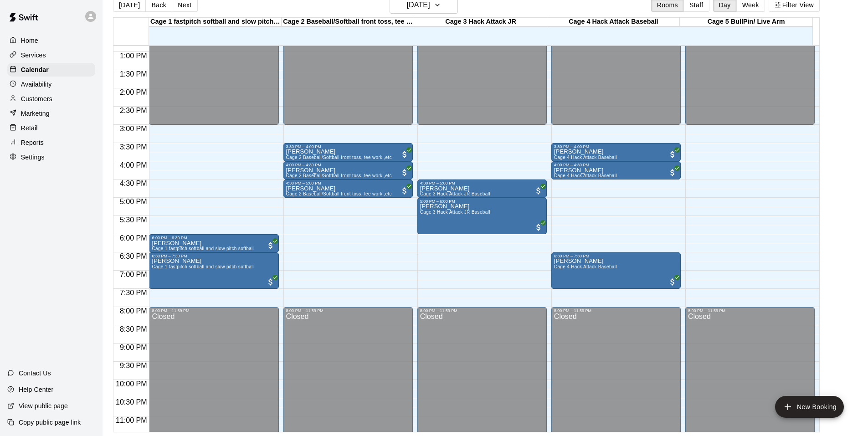  I want to click on div: 3:30 PM – 4:00 PM: Christopher Thompson, so click(348, 152).